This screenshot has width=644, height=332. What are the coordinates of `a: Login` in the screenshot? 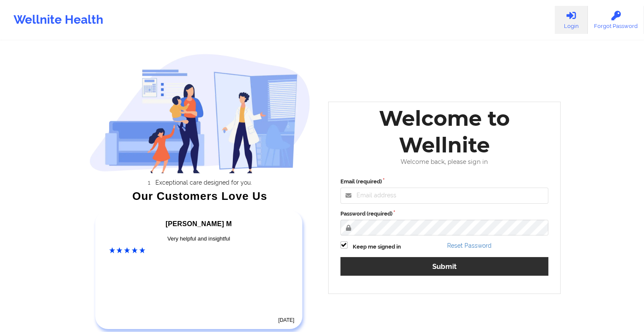 It's located at (571, 20).